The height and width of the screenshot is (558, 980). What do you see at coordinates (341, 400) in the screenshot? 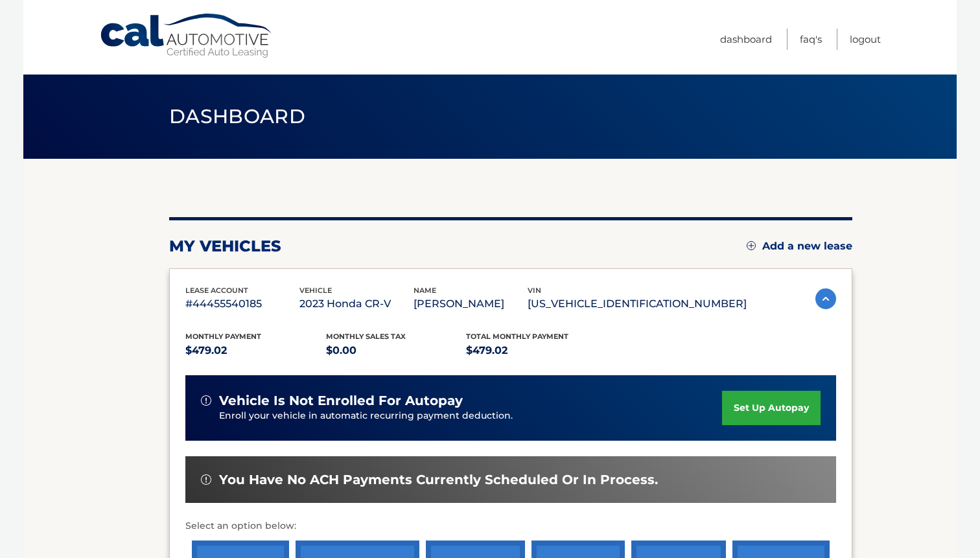
I see `span: vehicle is not enrolled for autopay` at bounding box center [341, 400].